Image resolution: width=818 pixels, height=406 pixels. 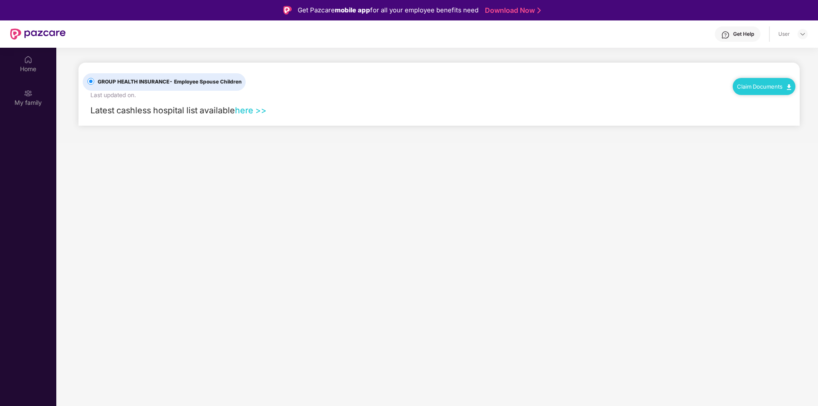 I want to click on a: here >>, so click(x=251, y=110).